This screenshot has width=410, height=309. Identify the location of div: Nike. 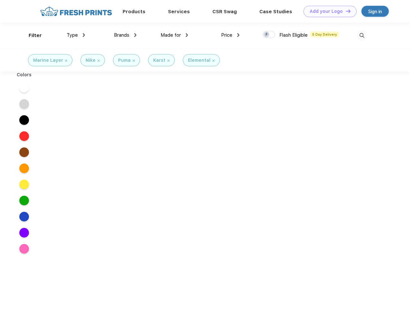
(90, 60).